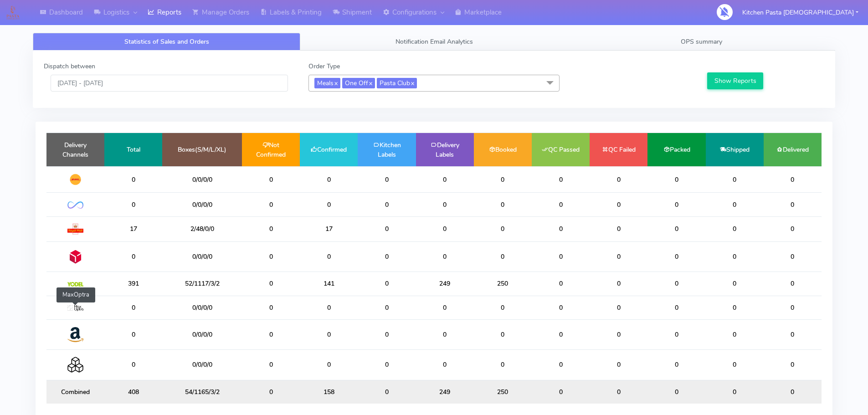 The width and height of the screenshot is (868, 415). What do you see at coordinates (75, 309) in the screenshot?
I see `img: MaxOptra` at bounding box center [75, 309].